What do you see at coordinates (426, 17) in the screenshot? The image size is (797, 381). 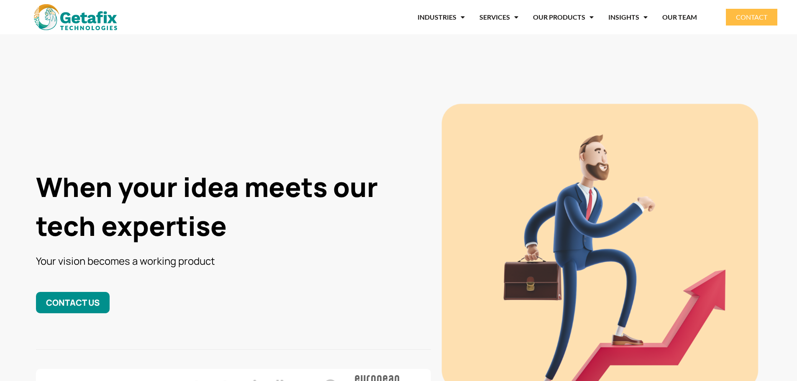 I see `nav: Menu` at bounding box center [426, 17].